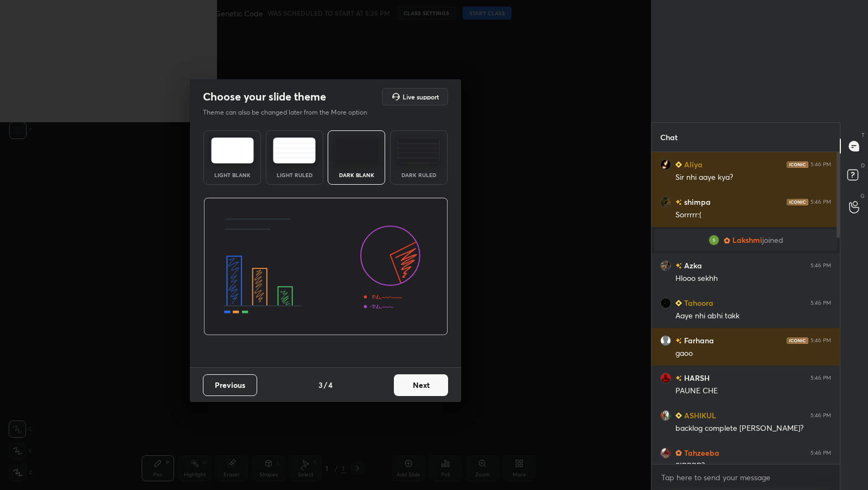 This screenshot has width=868, height=490. I want to click on div: Sorrrrr:(, so click(753, 215).